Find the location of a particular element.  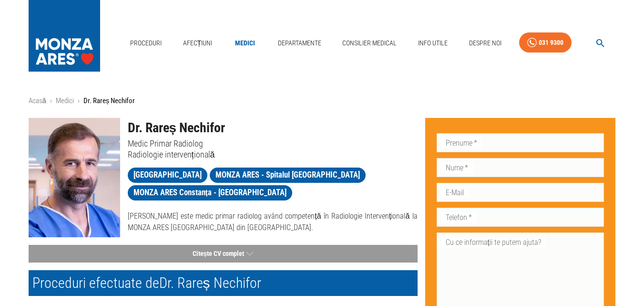

nav: breadcrumb is located at coordinates (322, 101).